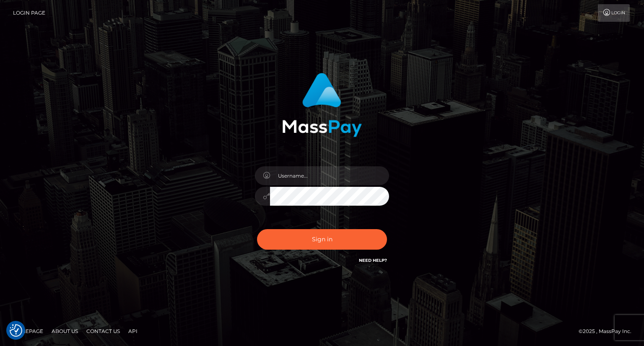  What do you see at coordinates (29, 13) in the screenshot?
I see `a: Login Page` at bounding box center [29, 13].